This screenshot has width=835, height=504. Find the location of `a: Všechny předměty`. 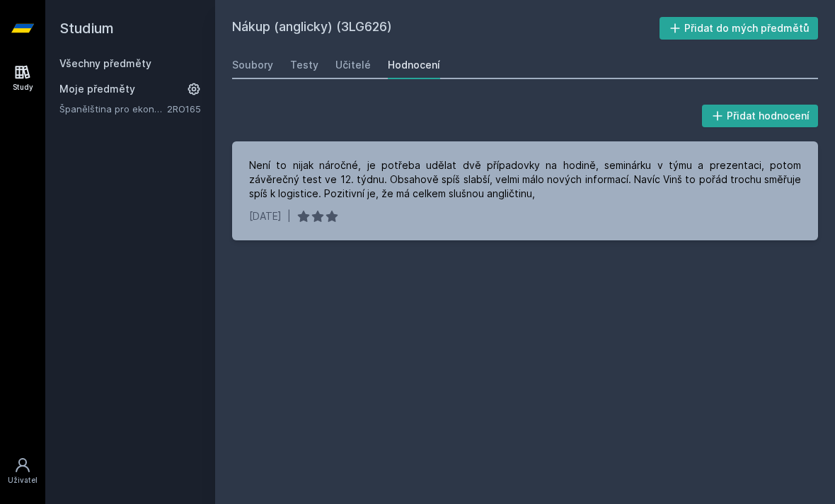

a: Všechny předměty is located at coordinates (105, 63).